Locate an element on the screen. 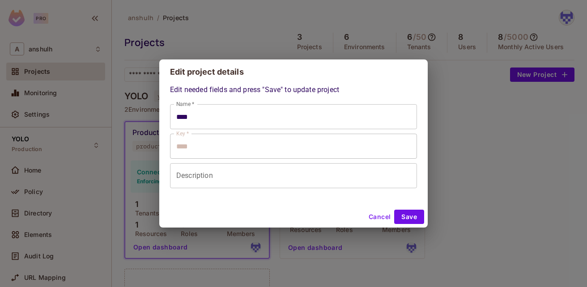  label: Key * is located at coordinates (182, 133).